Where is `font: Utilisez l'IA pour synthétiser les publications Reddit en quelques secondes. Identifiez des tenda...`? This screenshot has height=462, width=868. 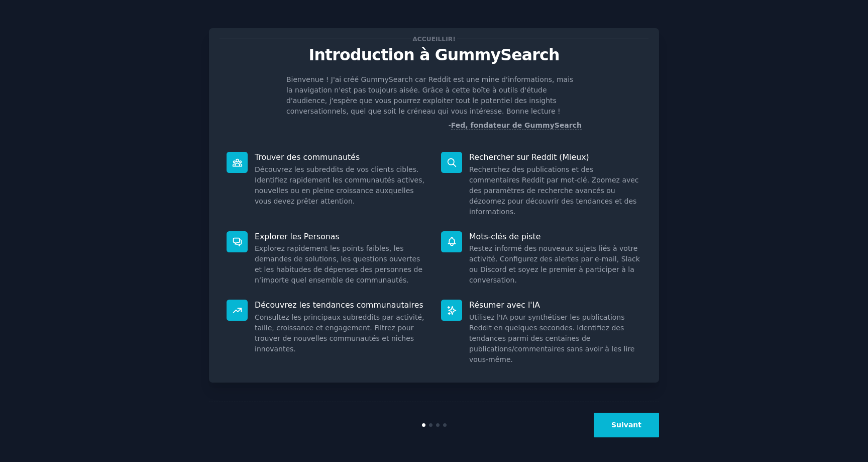 font: Utilisez l'IA pour synthétiser les publications Reddit en quelques secondes. Identifiez des tenda... is located at coordinates (552, 338).